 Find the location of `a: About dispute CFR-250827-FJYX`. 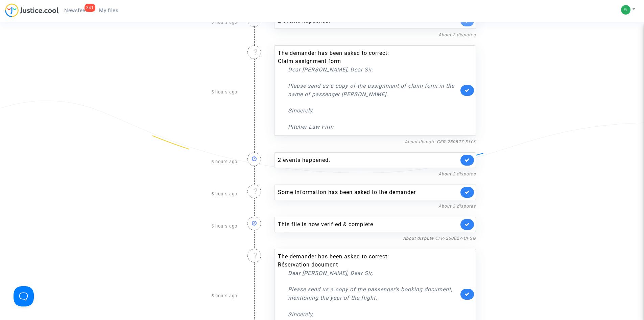

a: About dispute CFR-250827-FJYX is located at coordinates (440, 141).